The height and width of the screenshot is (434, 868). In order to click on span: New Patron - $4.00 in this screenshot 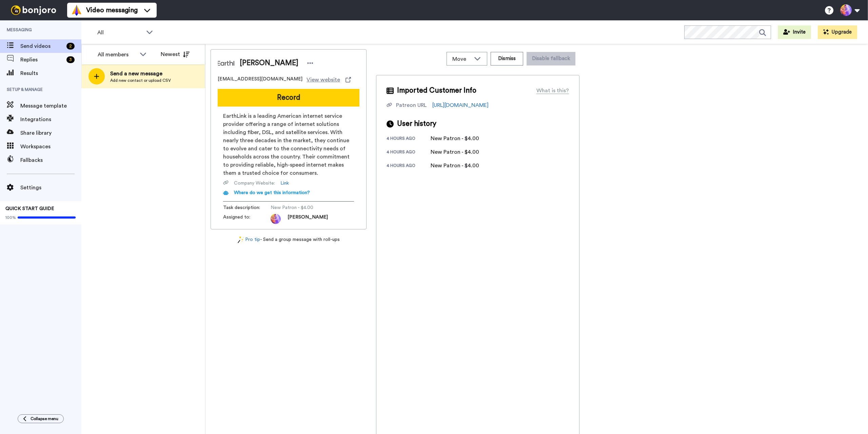, I will do `click(303, 208)`.